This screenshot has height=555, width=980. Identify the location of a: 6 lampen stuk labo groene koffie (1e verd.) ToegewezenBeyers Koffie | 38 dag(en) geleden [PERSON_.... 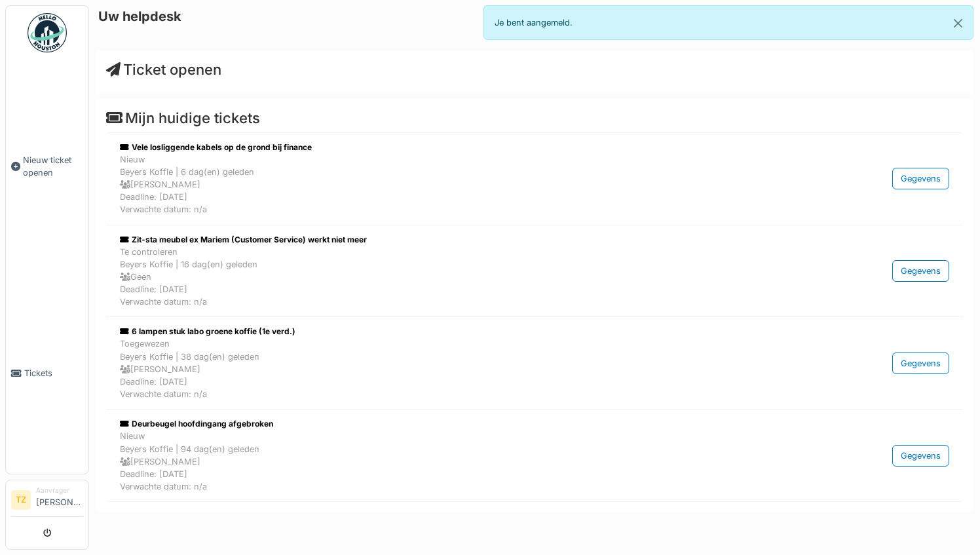
(535, 363).